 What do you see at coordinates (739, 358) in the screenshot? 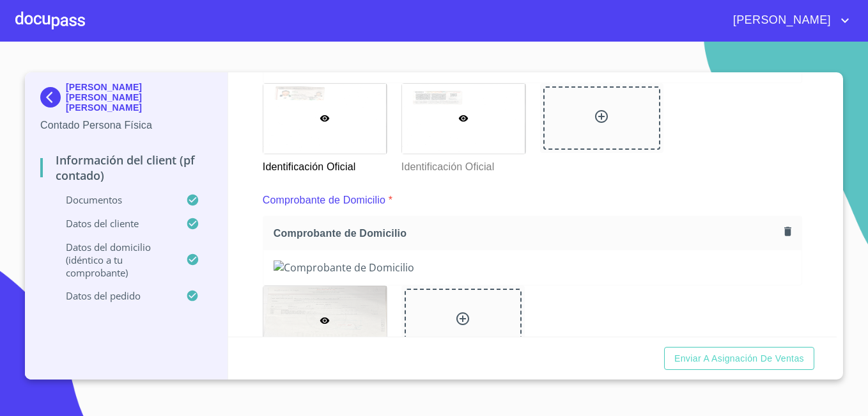
I see `span: Enviar a Asignación de Ventas` at bounding box center [739, 358].